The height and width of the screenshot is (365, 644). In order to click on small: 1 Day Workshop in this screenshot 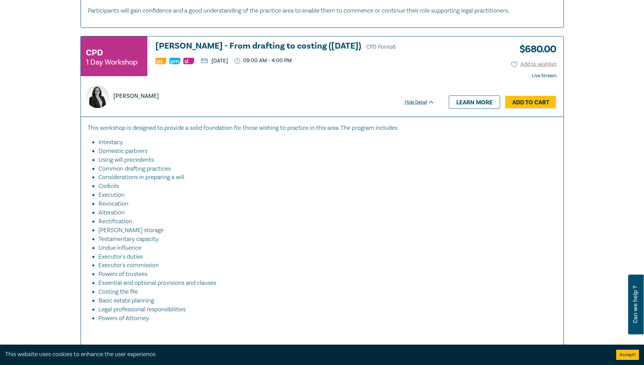, I will do `click(112, 62)`.